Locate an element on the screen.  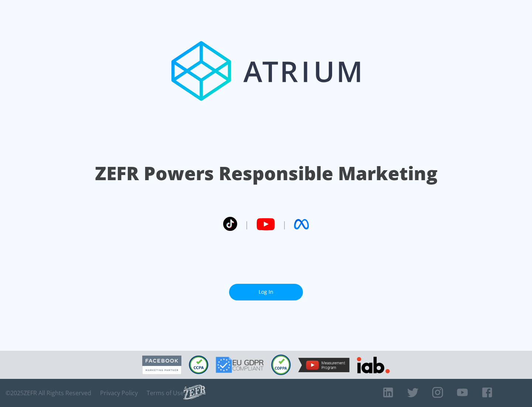
a: Terms of Use is located at coordinates (165, 393).